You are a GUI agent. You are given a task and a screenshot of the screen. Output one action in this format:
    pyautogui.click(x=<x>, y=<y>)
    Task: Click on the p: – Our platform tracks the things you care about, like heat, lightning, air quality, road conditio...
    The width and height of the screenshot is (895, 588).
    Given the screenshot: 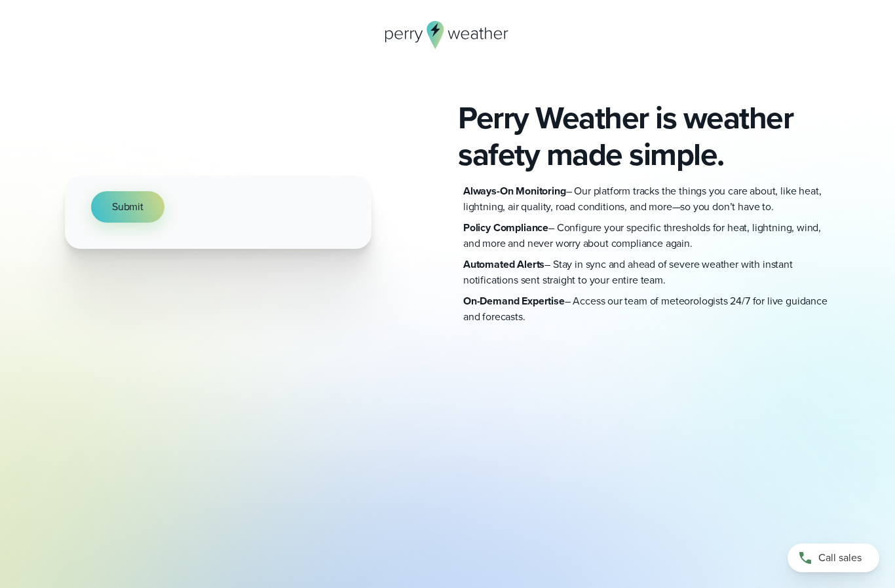 What is the action you would take?
    pyautogui.click(x=647, y=199)
    